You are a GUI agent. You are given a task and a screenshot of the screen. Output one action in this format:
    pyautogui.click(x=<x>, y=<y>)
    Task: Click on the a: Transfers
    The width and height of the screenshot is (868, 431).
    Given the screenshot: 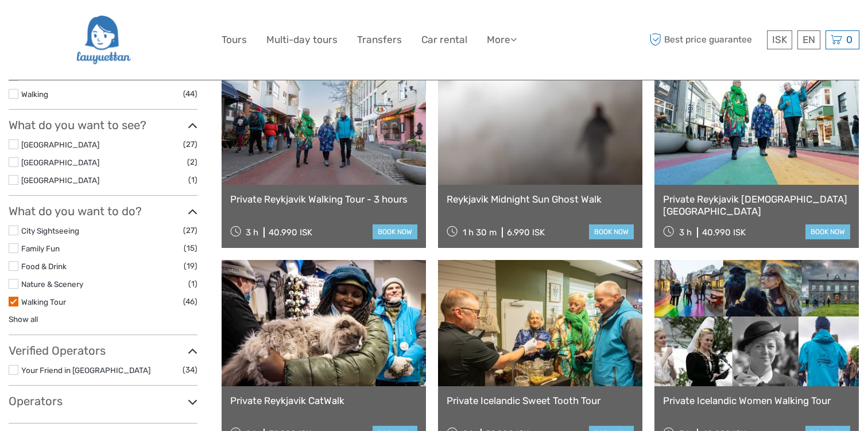 What is the action you would take?
    pyautogui.click(x=380, y=39)
    